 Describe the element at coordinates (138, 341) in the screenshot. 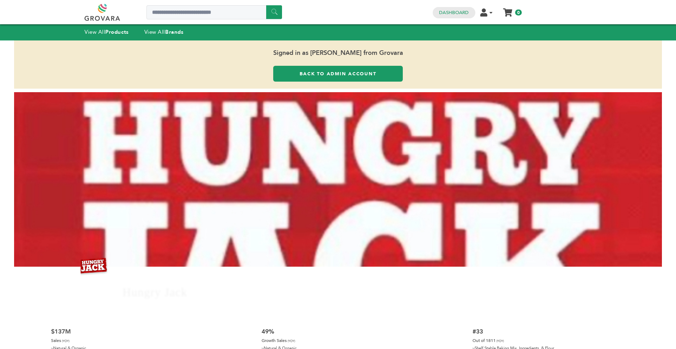

I see `div: Sales` at that location.